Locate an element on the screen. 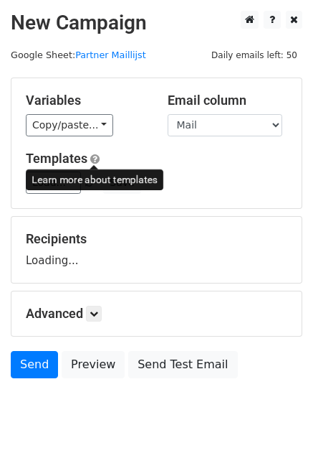 The height and width of the screenshot is (458, 313). span: Daily emails left: 50 is located at coordinates (255, 55).